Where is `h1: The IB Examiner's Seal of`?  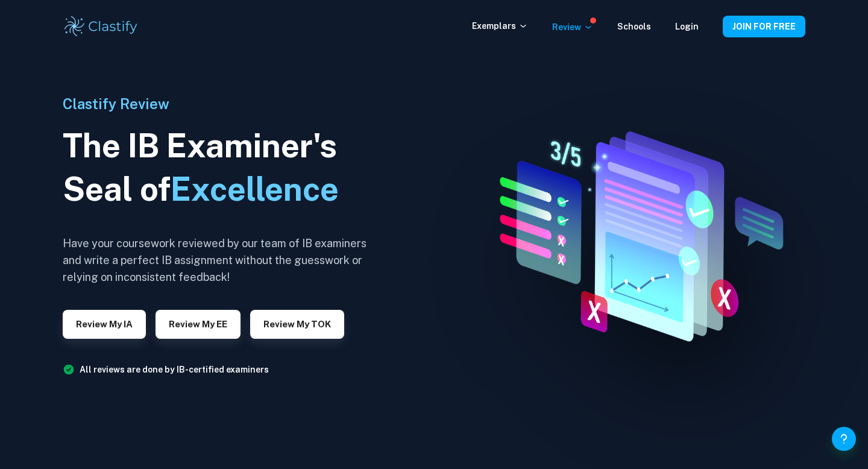 h1: The IB Examiner's Seal of is located at coordinates (219, 167).